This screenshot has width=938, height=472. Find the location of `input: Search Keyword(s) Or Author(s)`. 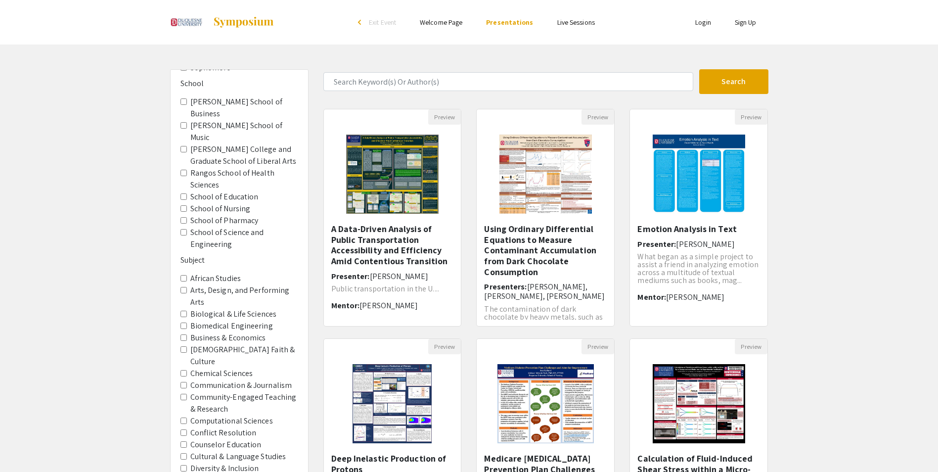

input: Search Keyword(s) Or Author(s) is located at coordinates (508, 82).